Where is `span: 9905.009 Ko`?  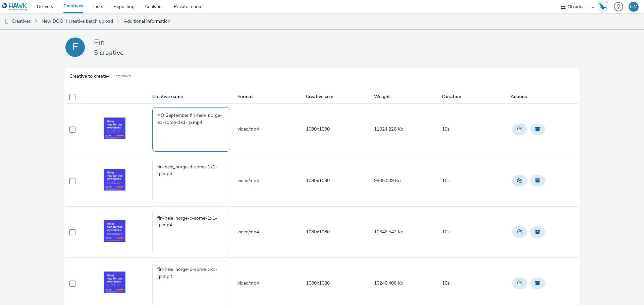
span: 9905.009 Ko is located at coordinates (388, 180).